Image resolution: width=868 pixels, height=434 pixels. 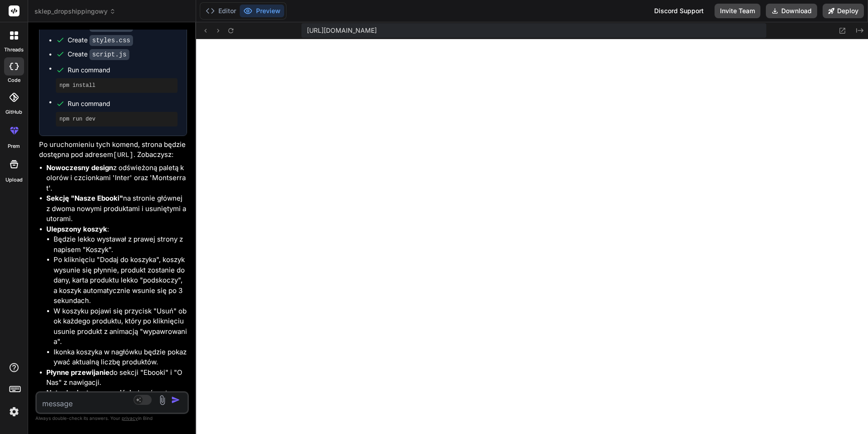 What do you see at coordinates (117, 378) in the screenshot?
I see `li: do sekcji "Ebooki" i "O Nas" z nawigacji.` at bounding box center [117, 378].